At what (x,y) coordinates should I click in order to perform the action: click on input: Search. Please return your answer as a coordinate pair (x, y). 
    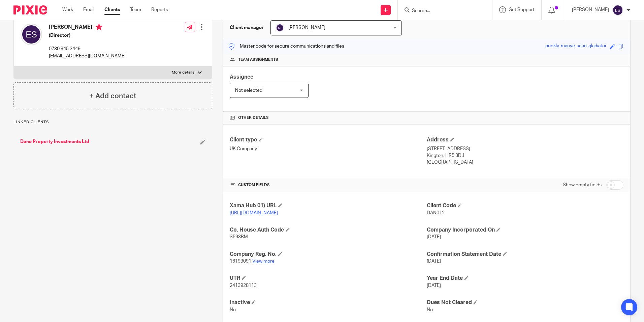
    Looking at the image, I should click on (442, 11).